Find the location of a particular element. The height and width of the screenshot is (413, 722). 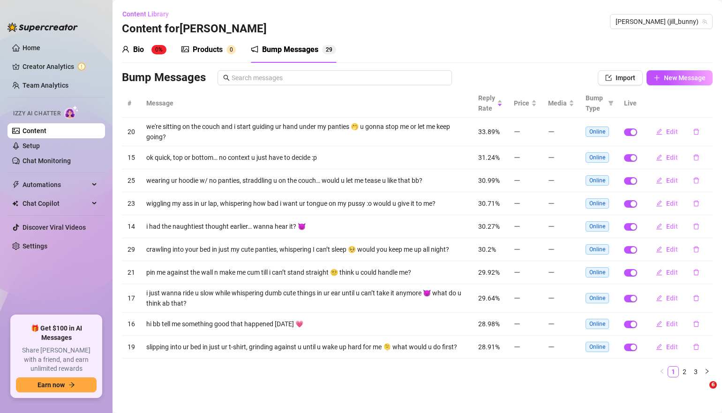

span: 30.99% is located at coordinates (489, 181).